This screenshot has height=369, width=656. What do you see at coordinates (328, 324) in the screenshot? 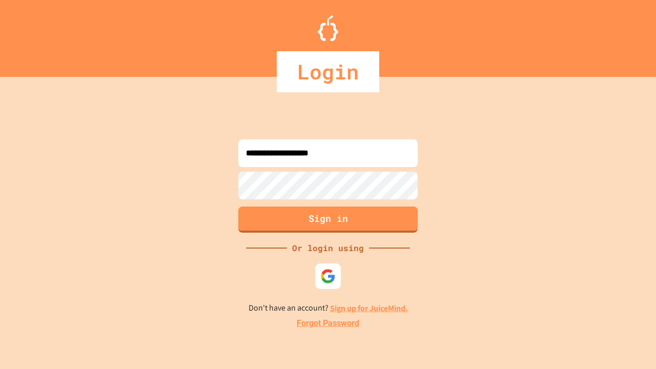
I see `a: Forgot Password` at bounding box center [328, 324].